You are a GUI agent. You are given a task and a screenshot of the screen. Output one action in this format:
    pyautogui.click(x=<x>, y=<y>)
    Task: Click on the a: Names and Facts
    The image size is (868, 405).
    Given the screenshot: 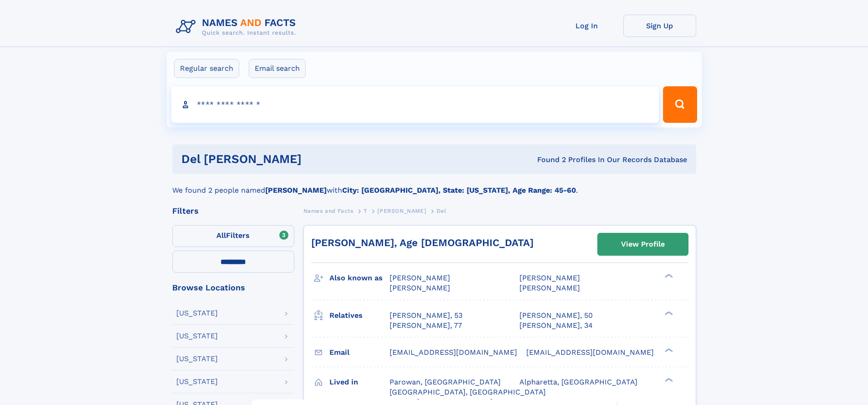 What is the action you would take?
    pyautogui.click(x=328, y=210)
    